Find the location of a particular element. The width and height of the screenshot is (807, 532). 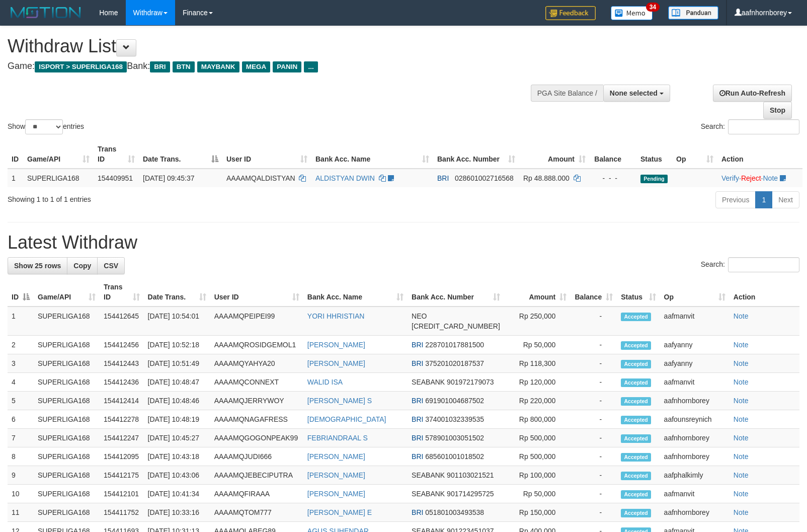

span: Copy 374001032339535 to clipboard is located at coordinates (455, 419).